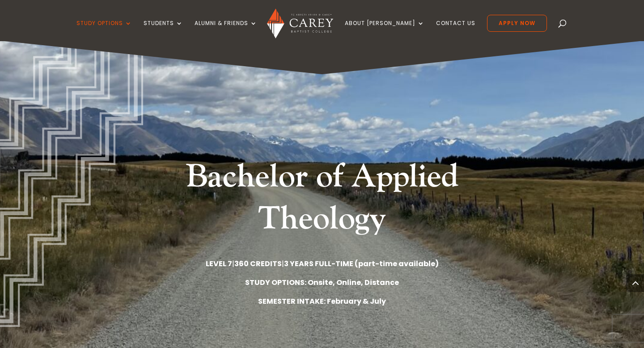 The height and width of the screenshot is (348, 644). Describe the element at coordinates (361, 263) in the screenshot. I see `strong: 3 YEARS FULL-TIME (part-time available)` at that location.